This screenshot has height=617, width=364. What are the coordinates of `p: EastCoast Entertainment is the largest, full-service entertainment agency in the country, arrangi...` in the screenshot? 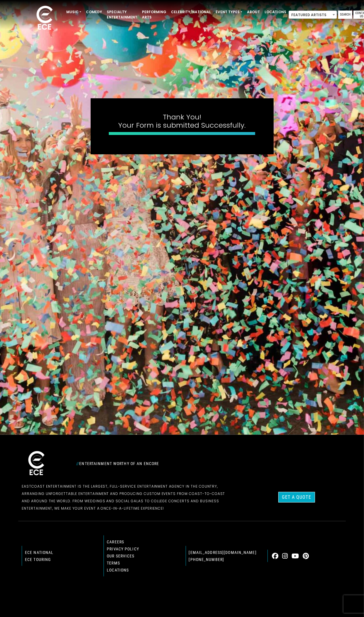 It's located at (127, 497).